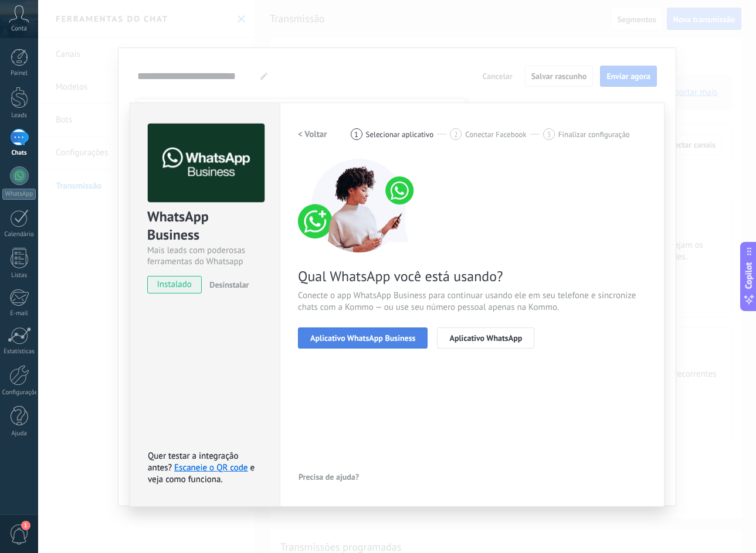 This screenshot has height=553, width=756. I want to click on div: Painel, so click(19, 73).